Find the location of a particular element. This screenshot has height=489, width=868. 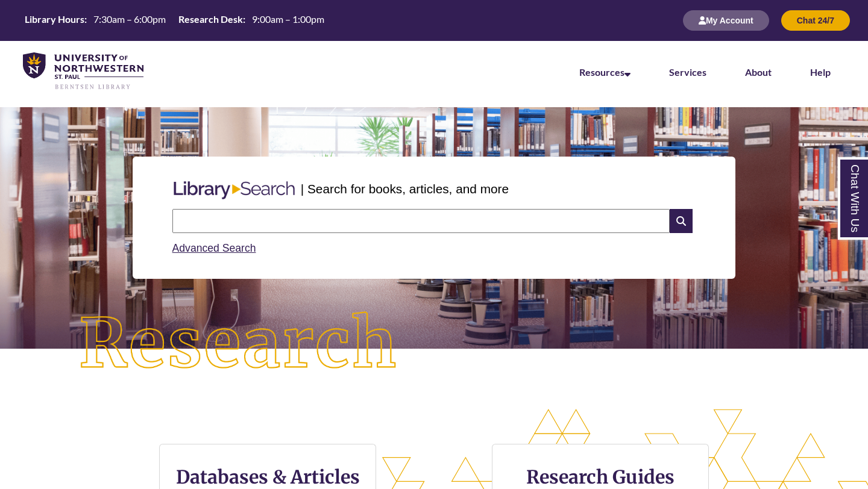

a: Hours Today is located at coordinates (174, 21).